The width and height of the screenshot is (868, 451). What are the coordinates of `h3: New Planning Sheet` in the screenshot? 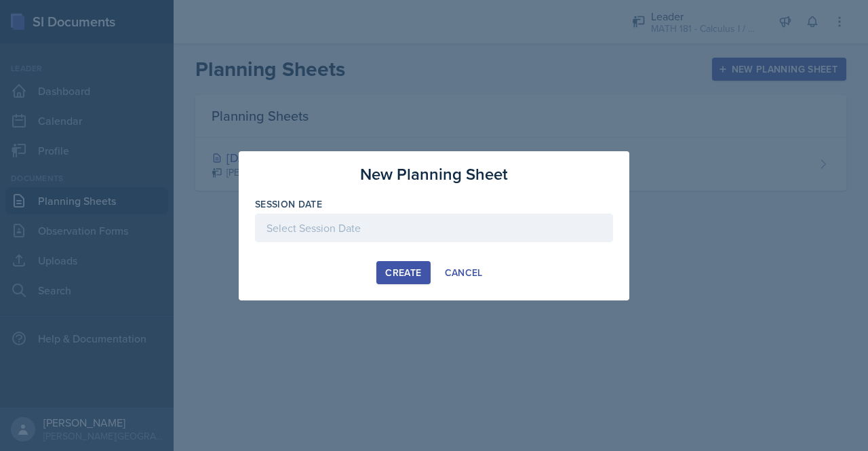 It's located at (434, 174).